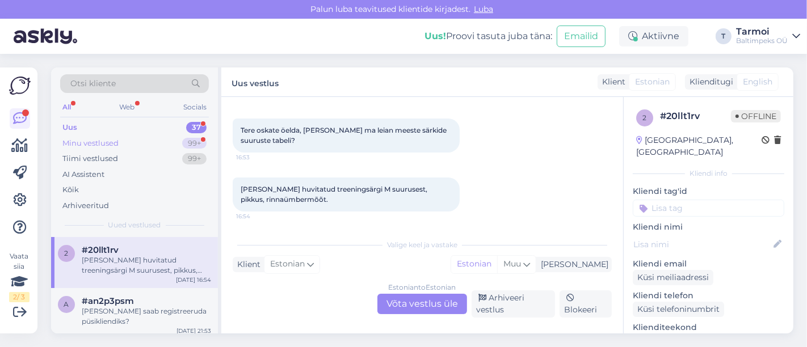 The height and width of the screenshot is (347, 807). Describe the element at coordinates (488, 36) in the screenshot. I see `div: Proovi tasuta juba täna:` at that location.